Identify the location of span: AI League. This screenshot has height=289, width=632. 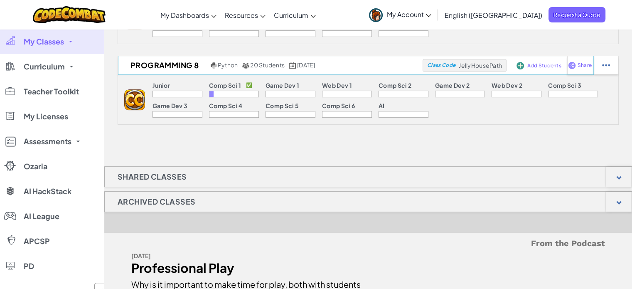
(42, 216).